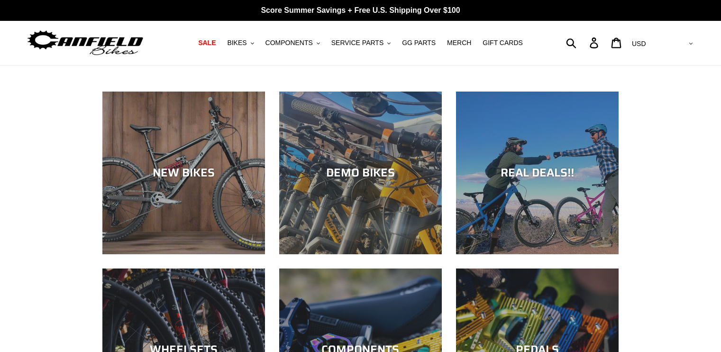 The image size is (721, 352). Describe the element at coordinates (293, 43) in the screenshot. I see `button: COMPONENTS` at that location.